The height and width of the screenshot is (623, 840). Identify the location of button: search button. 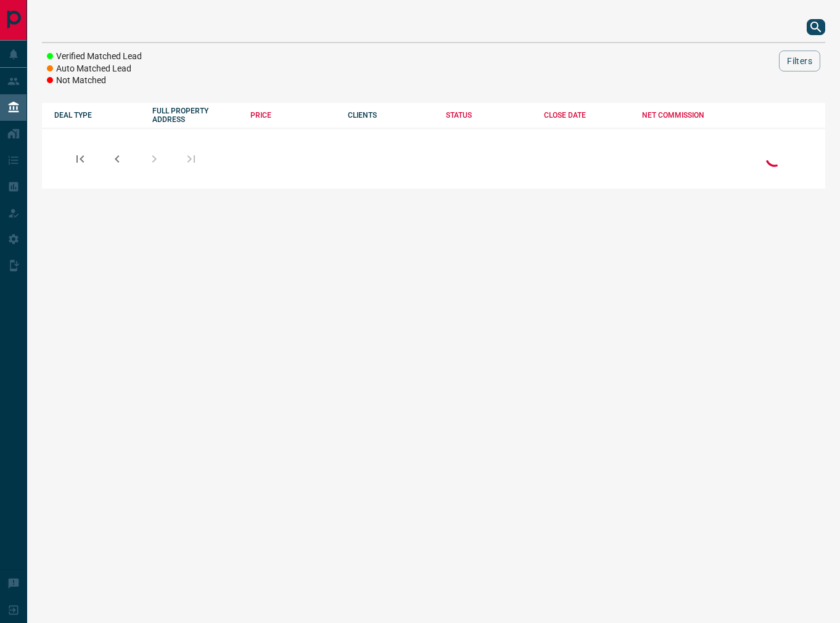
(816, 27).